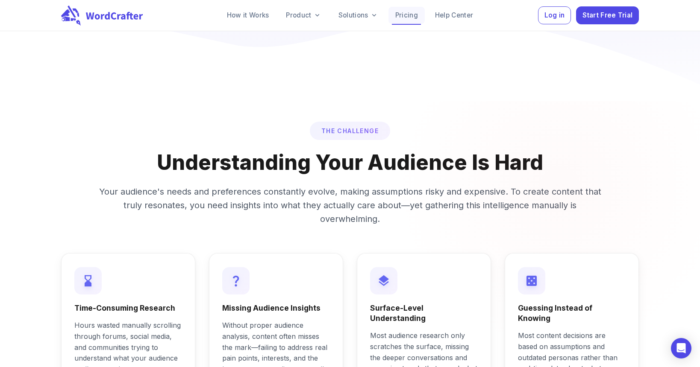  Describe the element at coordinates (350, 131) in the screenshot. I see `p: The Challenge` at that location.